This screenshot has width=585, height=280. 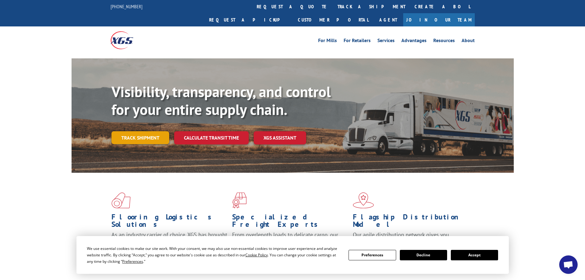 I want to click on div: We use essential cookies to make our site work. With your consent, we may also use non-essential ..., so click(x=214, y=254).